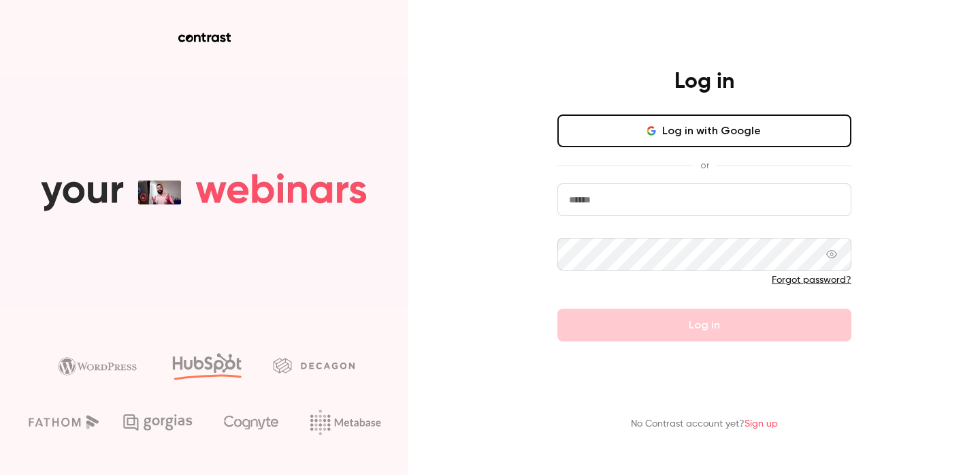 This screenshot has width=980, height=475. I want to click on button: Log in with Google, so click(704, 131).